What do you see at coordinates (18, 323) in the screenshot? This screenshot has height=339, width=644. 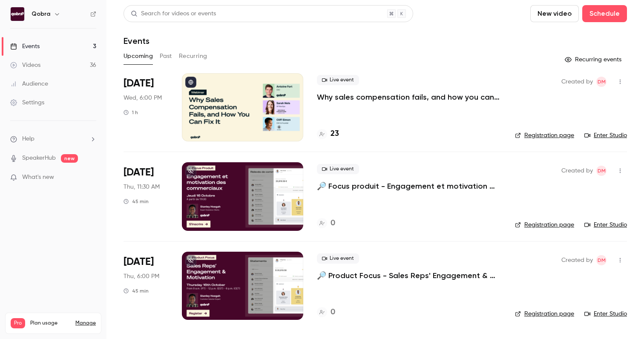 I see `span: Pro` at bounding box center [18, 323].